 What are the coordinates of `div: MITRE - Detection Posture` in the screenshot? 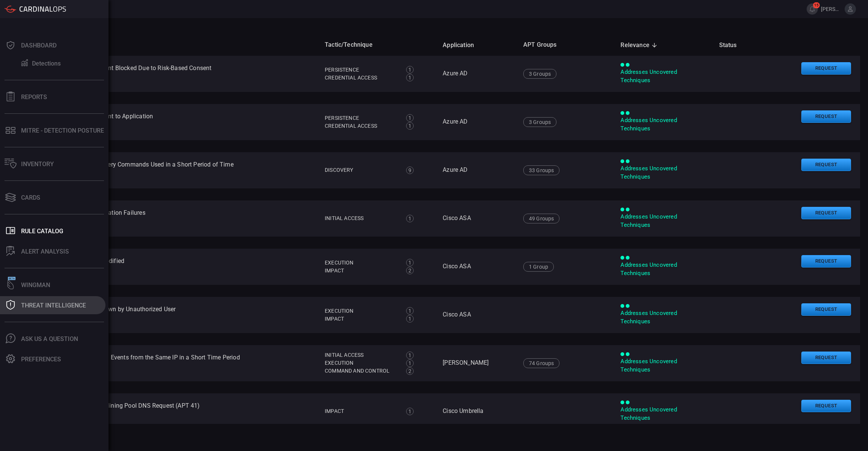 It's located at (63, 130).